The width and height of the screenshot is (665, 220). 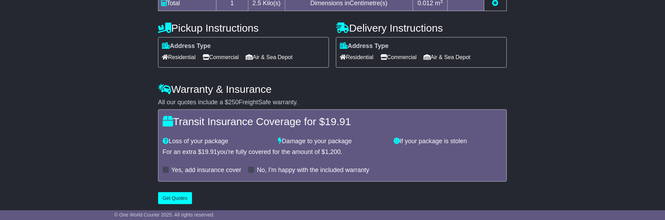 What do you see at coordinates (217, 141) in the screenshot?
I see `div: Loss of your package` at bounding box center [217, 141].